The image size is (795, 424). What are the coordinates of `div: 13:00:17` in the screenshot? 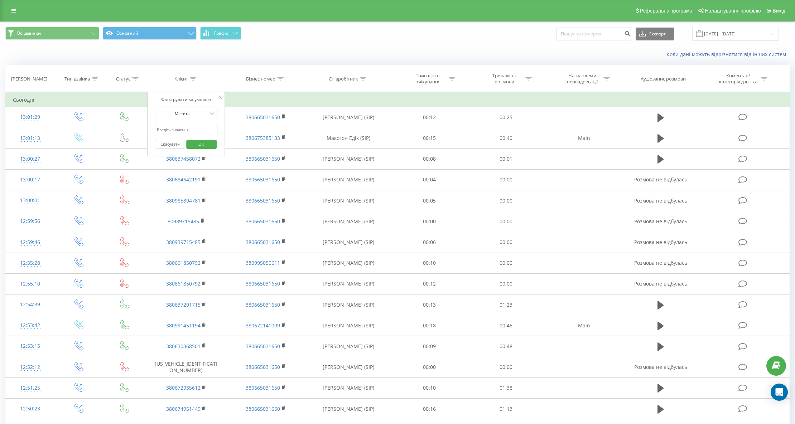 It's located at (30, 180).